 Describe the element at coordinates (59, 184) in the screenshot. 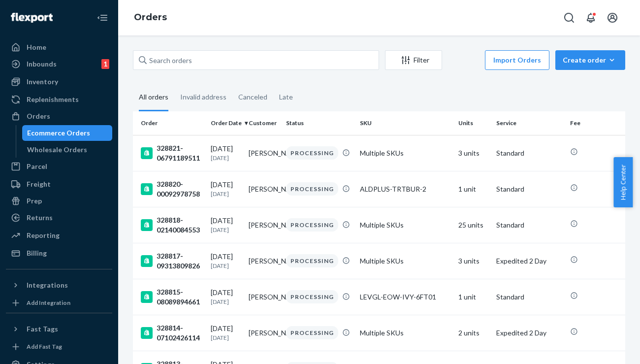

I see `a: Freight` at that location.